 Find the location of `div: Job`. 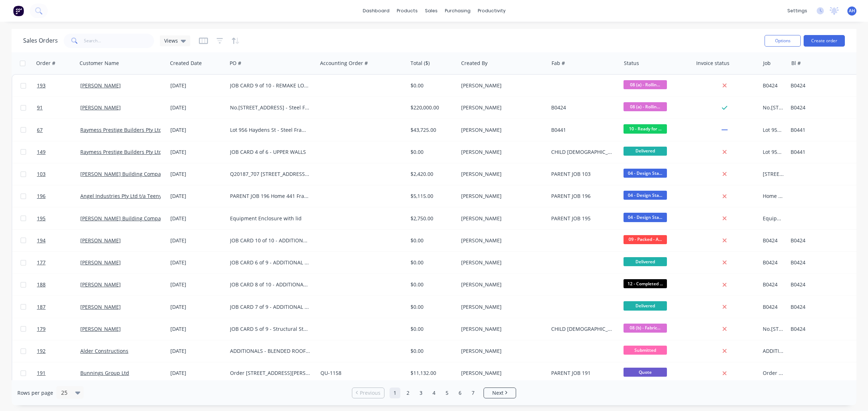

div: Job is located at coordinates (767, 63).